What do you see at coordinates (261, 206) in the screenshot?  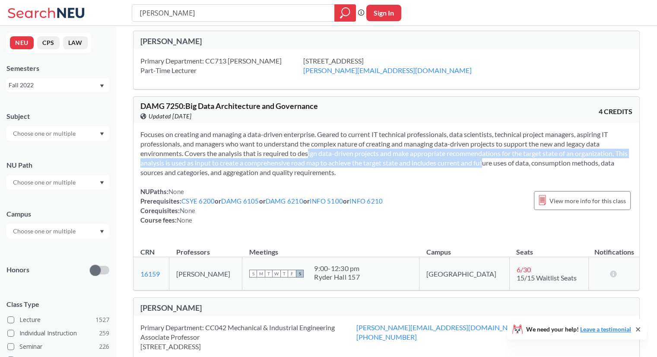 I see `div: NUPaths: Prerequisites: or or or or Corequisites: Course fees:` at bounding box center [261, 206].